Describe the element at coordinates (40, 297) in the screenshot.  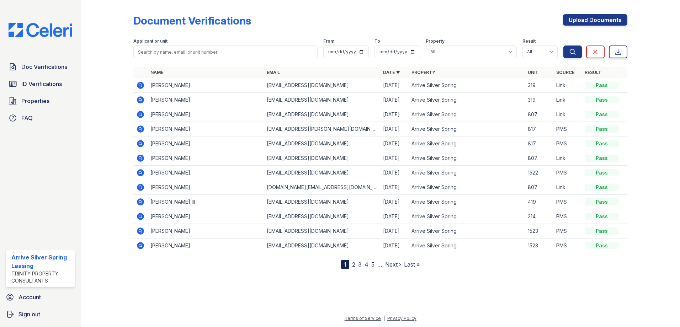
I see `a: Account` at that location.